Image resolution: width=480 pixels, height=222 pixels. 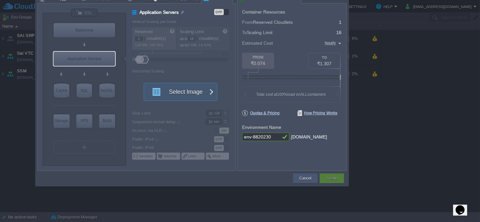 I want to click on div: Balancing, so click(x=84, y=30).